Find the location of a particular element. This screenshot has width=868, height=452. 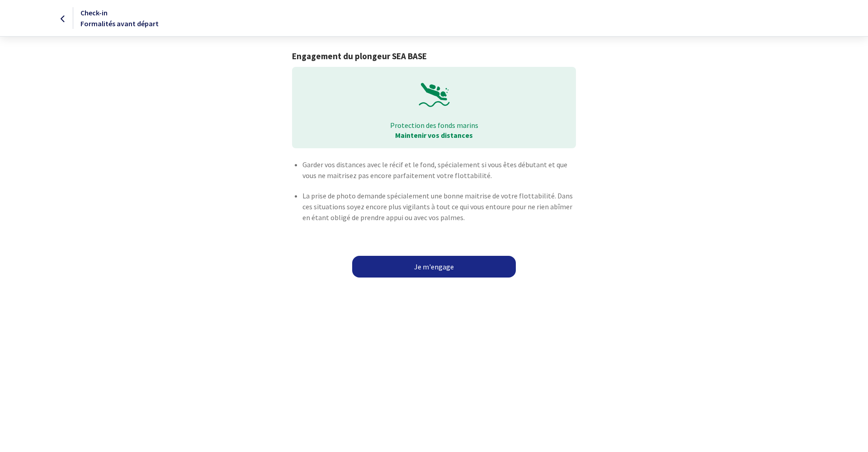

a: Je m'engage is located at coordinates (434, 267).